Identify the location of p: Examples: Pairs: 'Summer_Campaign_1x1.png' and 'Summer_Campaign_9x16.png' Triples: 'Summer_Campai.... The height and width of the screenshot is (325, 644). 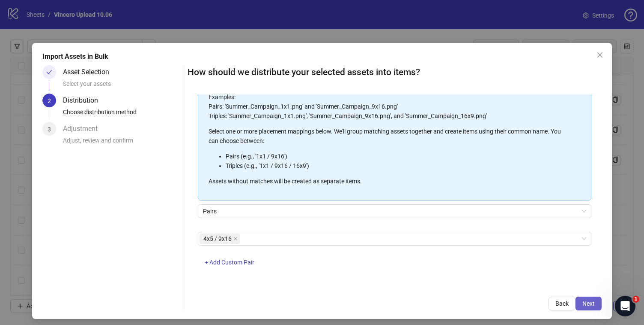
(391, 106).